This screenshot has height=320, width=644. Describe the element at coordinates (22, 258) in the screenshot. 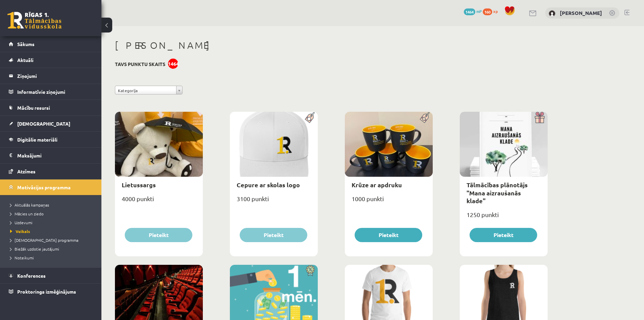

I see `span: Noteikumi` at that location.